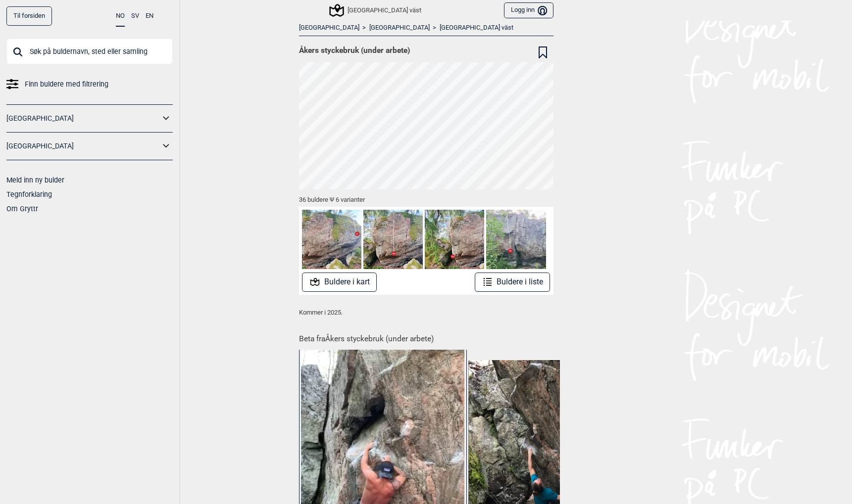 The image size is (852, 504). What do you see at coordinates (393, 240) in the screenshot?
I see `img: Kottjuven` at bounding box center [393, 240].